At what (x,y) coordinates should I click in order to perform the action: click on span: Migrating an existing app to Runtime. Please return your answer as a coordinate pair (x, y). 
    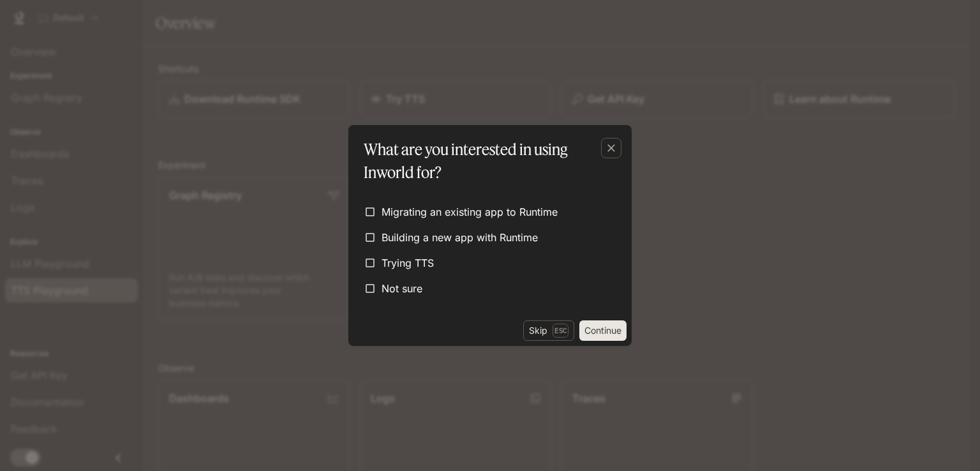
    Looking at the image, I should click on (470, 212).